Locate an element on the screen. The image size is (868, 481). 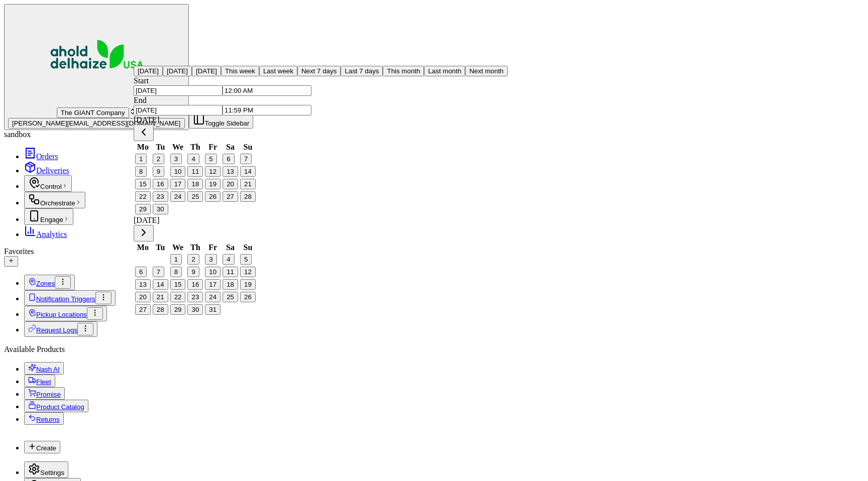
a: Analytics is located at coordinates (45, 234).